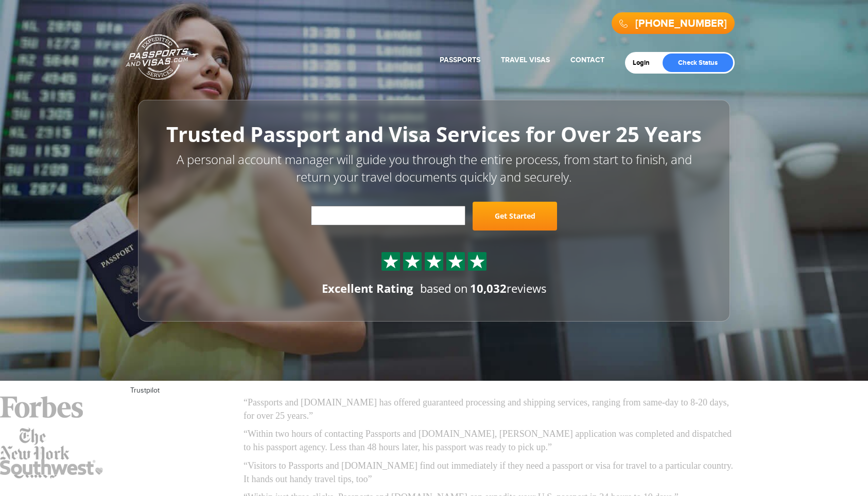 The width and height of the screenshot is (868, 496). Describe the element at coordinates (488, 288) in the screenshot. I see `strong: 10,032` at that location.